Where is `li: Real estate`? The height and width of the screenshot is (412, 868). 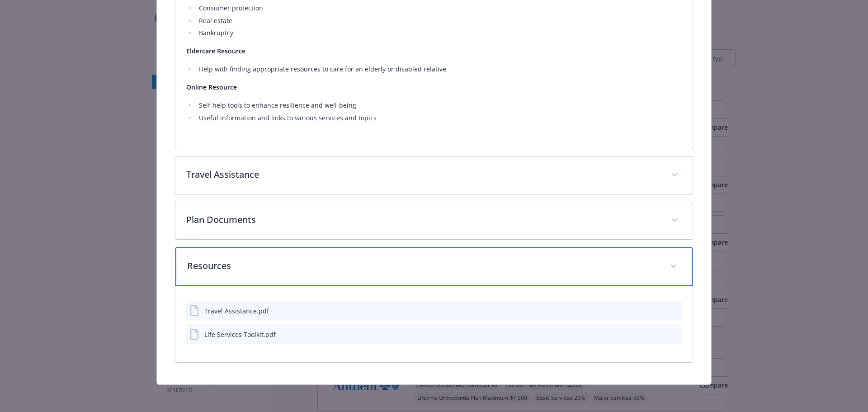
li: Real estate is located at coordinates (439, 21).